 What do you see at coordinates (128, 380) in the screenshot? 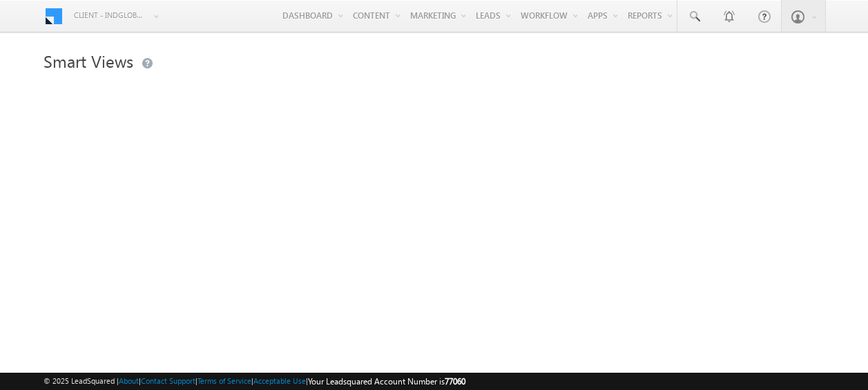
I see `a: About` at bounding box center [128, 380].